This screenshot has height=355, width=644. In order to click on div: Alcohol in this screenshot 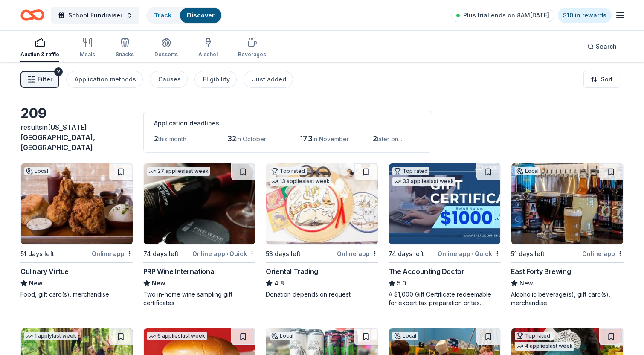, I will do `click(208, 54)`.